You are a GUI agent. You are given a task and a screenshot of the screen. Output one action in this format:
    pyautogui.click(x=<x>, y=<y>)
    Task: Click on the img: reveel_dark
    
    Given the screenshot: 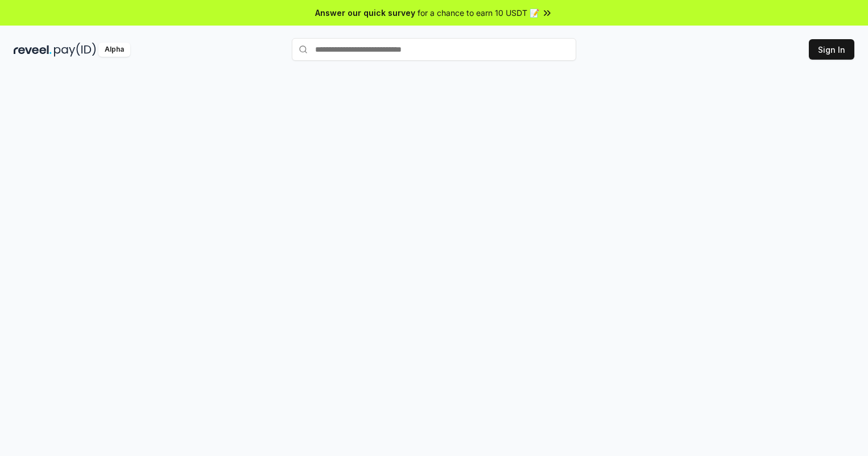 What is the action you would take?
    pyautogui.click(x=33, y=49)
    